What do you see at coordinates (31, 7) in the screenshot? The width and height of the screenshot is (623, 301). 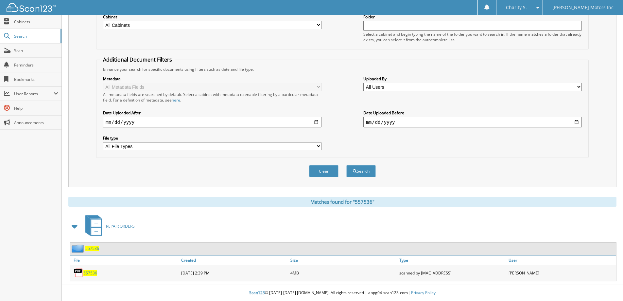 I see `img: scan123-logo-white.svg` at bounding box center [31, 7].